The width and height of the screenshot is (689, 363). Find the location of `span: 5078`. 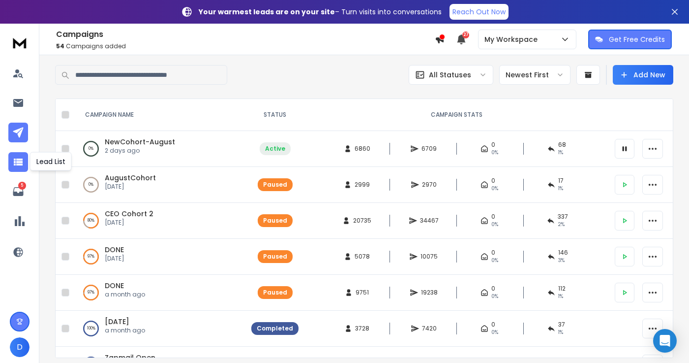

span: 5078 is located at coordinates (362, 256).